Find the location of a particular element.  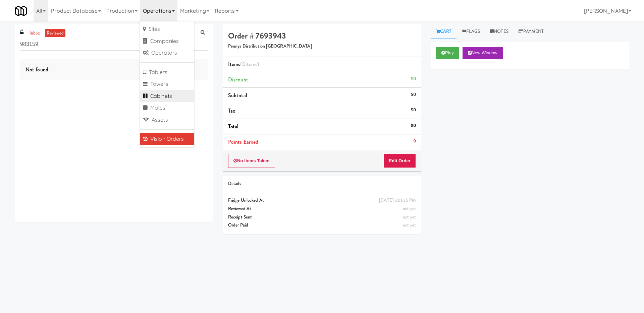

span: Points Earned is located at coordinates (243, 142).